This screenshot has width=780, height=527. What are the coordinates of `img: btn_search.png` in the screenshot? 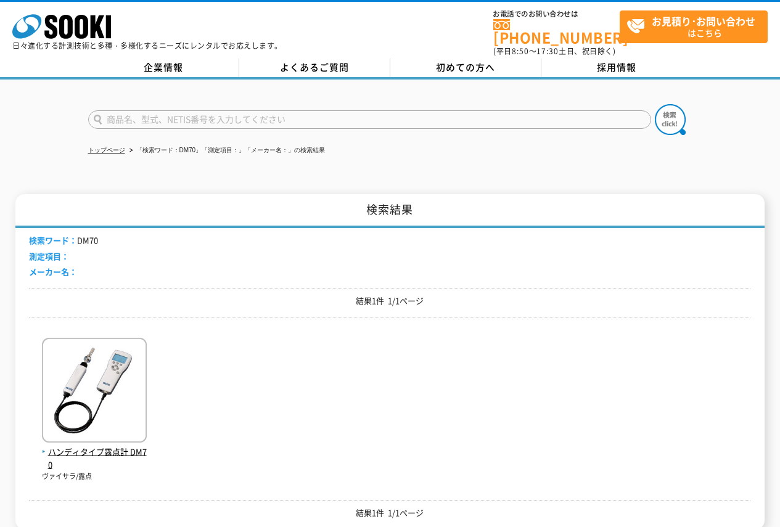 It's located at (670, 120).